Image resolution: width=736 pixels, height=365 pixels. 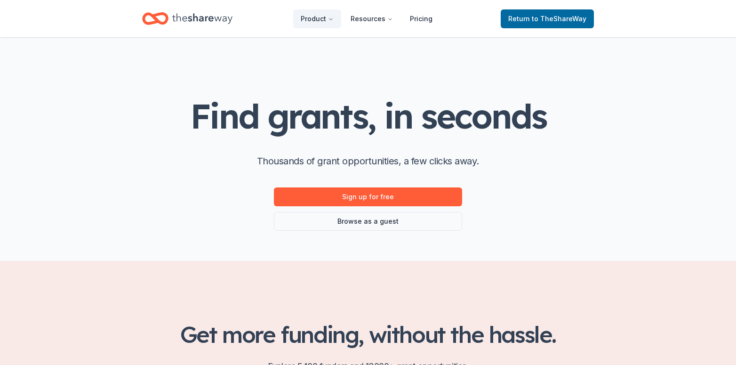 I want to click on span: to TheShareWay, so click(x=559, y=18).